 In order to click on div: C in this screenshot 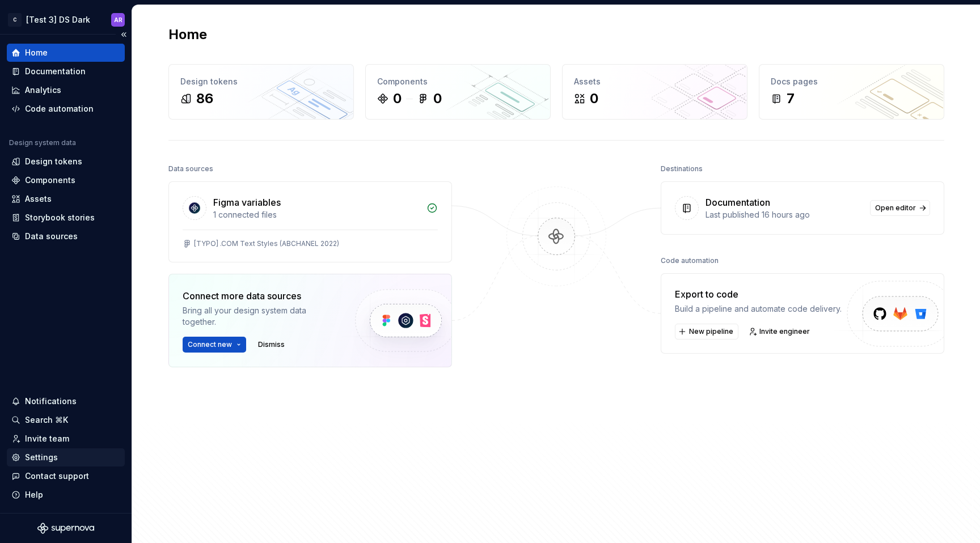, I will do `click(15, 20)`.